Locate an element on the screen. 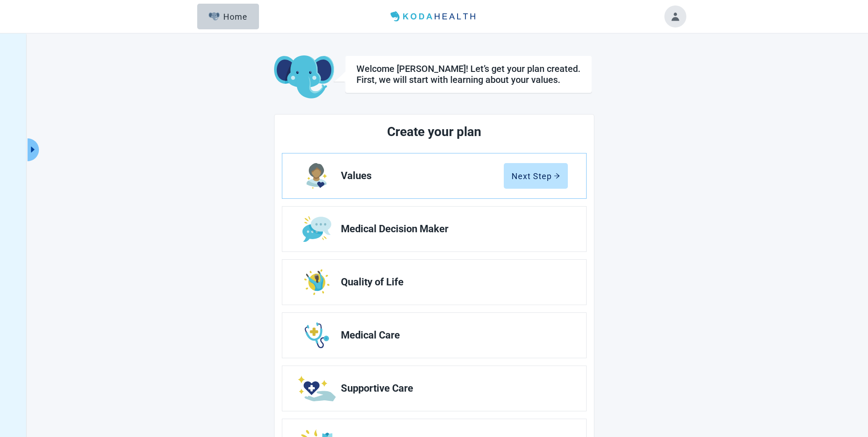 Image resolution: width=868 pixels, height=437 pixels. a: Edit Quality of Life section is located at coordinates (434, 282).